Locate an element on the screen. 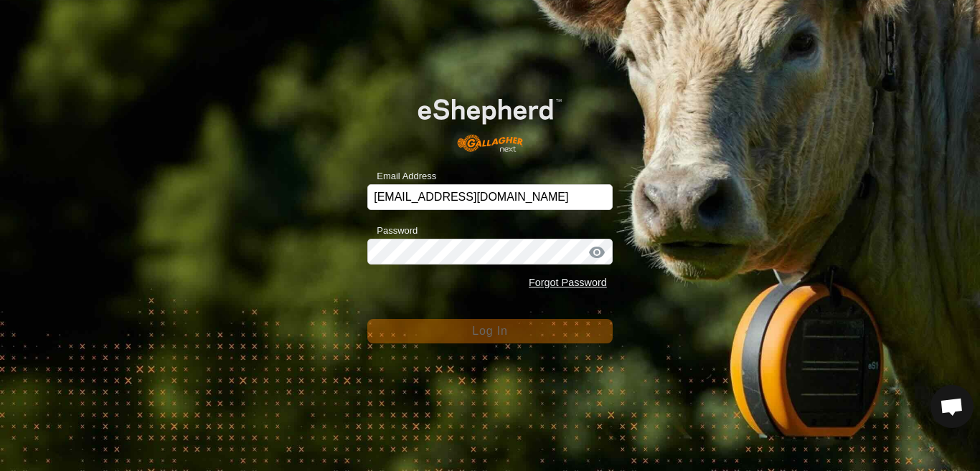  a: Forgot Password is located at coordinates (567, 282).